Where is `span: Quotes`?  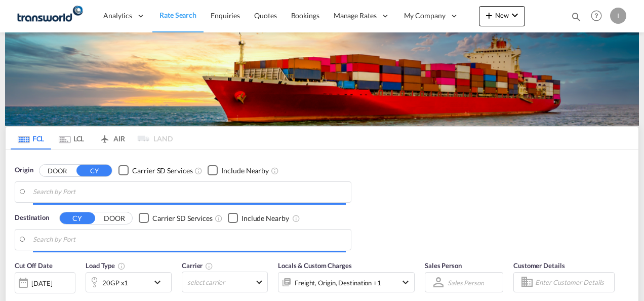 span: Quotes is located at coordinates (265, 15).